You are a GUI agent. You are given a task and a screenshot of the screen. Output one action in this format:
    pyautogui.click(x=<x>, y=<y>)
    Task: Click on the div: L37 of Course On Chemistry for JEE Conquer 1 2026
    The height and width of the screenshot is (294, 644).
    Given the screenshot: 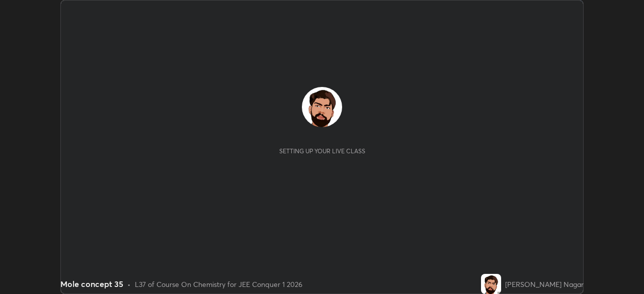 What is the action you would take?
    pyautogui.click(x=218, y=284)
    